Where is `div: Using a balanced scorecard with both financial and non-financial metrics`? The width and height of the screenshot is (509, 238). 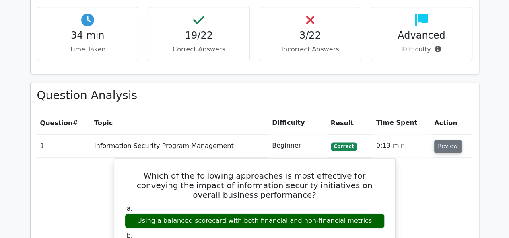 div: Using a balanced scorecard with both financial and non-financial metrics is located at coordinates (254, 221).